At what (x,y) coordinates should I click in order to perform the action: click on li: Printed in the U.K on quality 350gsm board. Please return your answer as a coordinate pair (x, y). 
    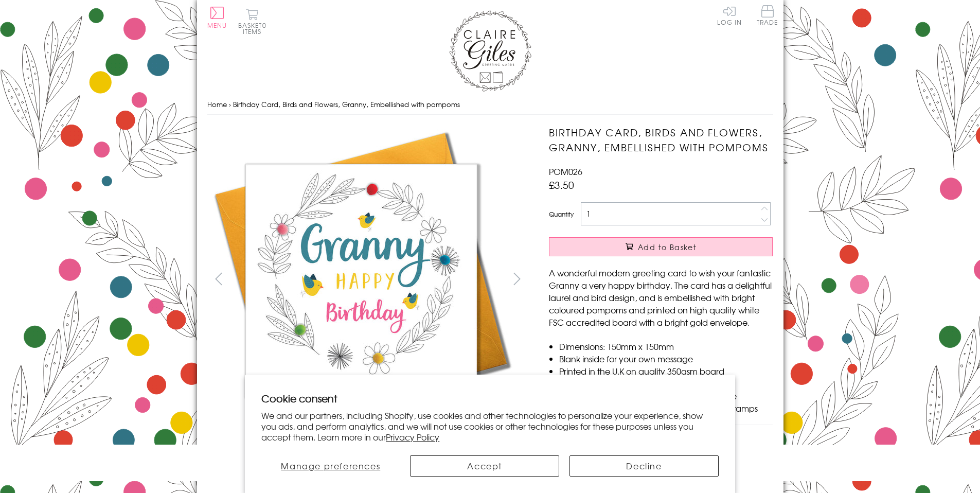
    Looking at the image, I should click on (666, 371).